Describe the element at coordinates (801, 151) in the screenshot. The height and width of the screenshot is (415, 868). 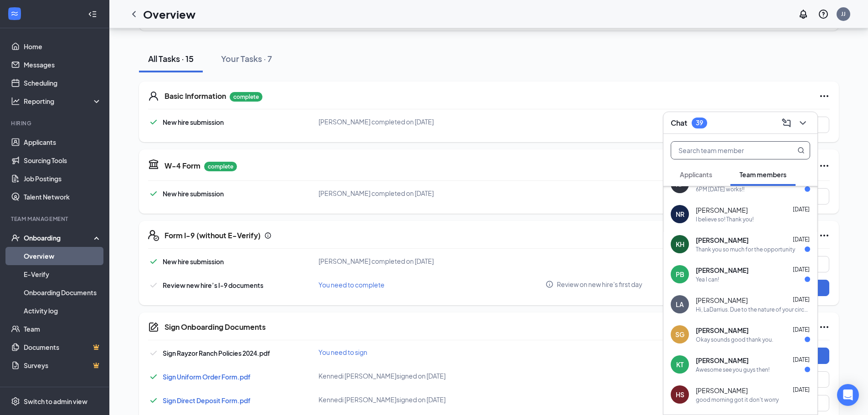
I see `svg: MagnifyingGlass` at that location.